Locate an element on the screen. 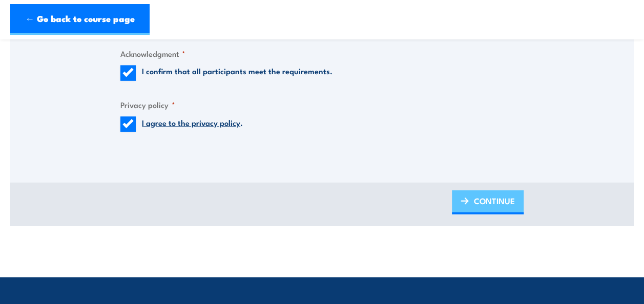 The image size is (644, 304). legend: Acknowledgment is located at coordinates (153, 53).